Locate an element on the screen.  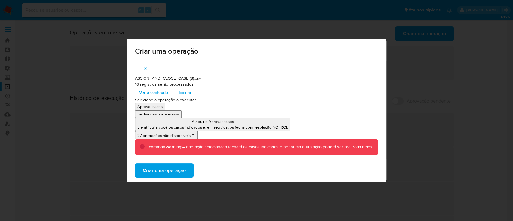
p: 16 registros serão processados is located at coordinates (256, 84).